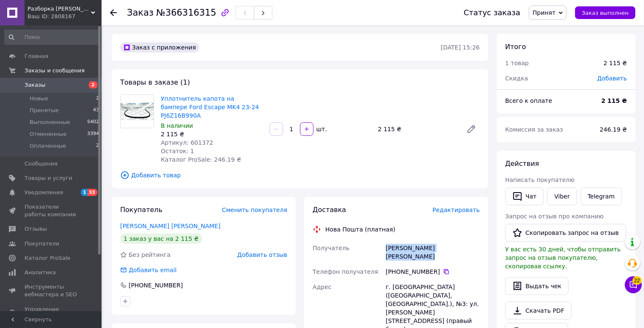 This screenshot has width=644, height=328. What do you see at coordinates (155, 82) in the screenshot?
I see `span: Товары в заказе (1)` at bounding box center [155, 82].